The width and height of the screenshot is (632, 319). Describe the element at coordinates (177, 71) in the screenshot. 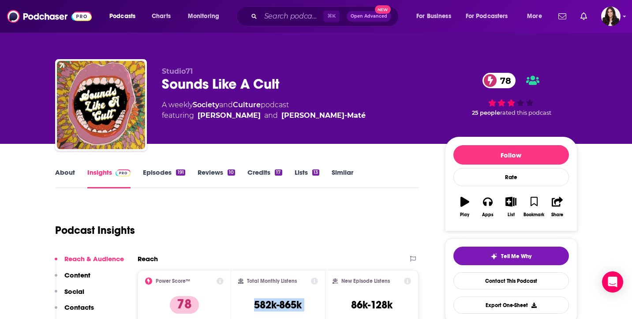

I see `span: Studio71` at that location.